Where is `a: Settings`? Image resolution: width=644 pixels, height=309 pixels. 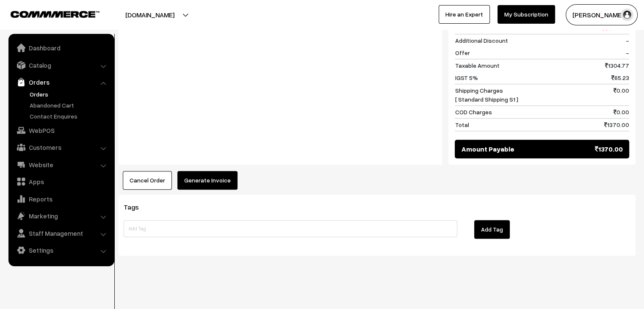
a: Settings is located at coordinates (61, 251).